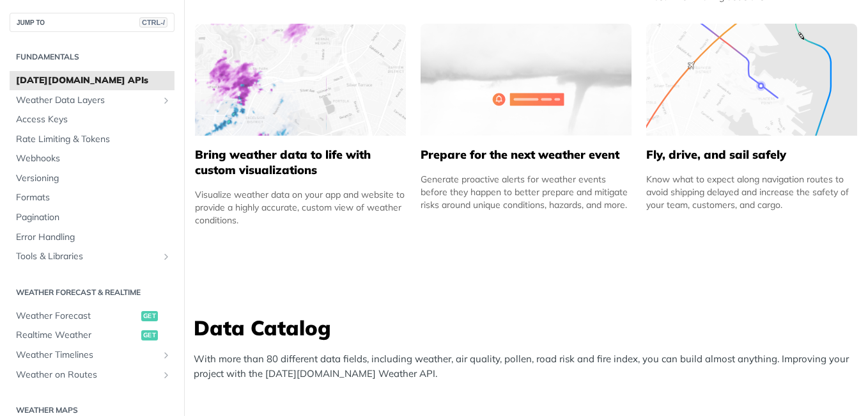 The width and height of the screenshot is (868, 416). What do you see at coordinates (92, 335) in the screenshot?
I see `a: Realtime Weatherget` at bounding box center [92, 335].